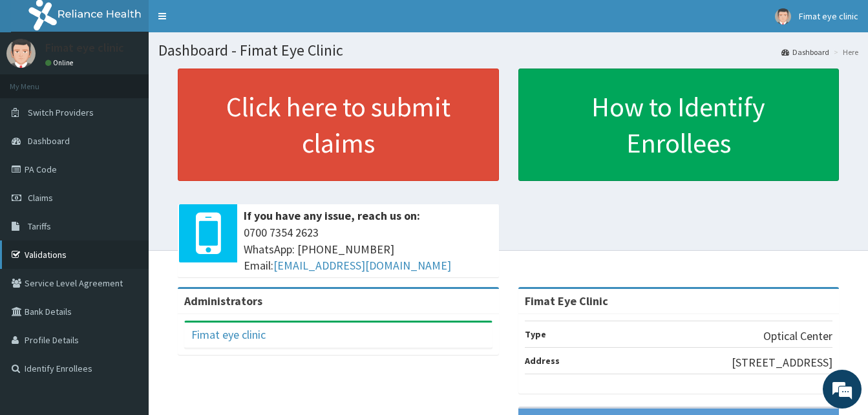  What do you see at coordinates (338, 125) in the screenshot?
I see `a: Click here to submit claims` at bounding box center [338, 125].